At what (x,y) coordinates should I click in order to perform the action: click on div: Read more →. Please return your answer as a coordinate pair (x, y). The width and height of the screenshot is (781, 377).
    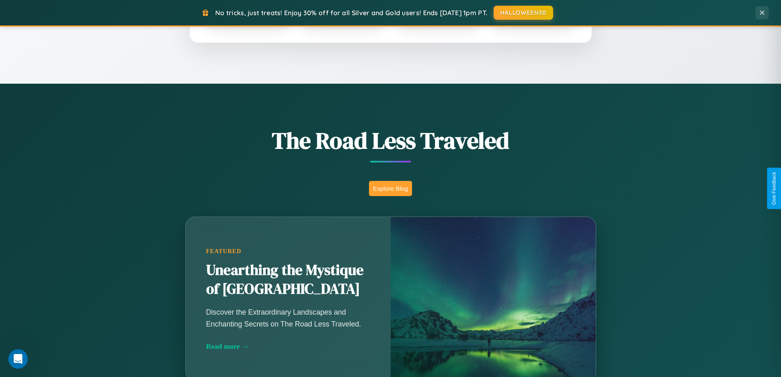
    Looking at the image, I should click on (288, 346).